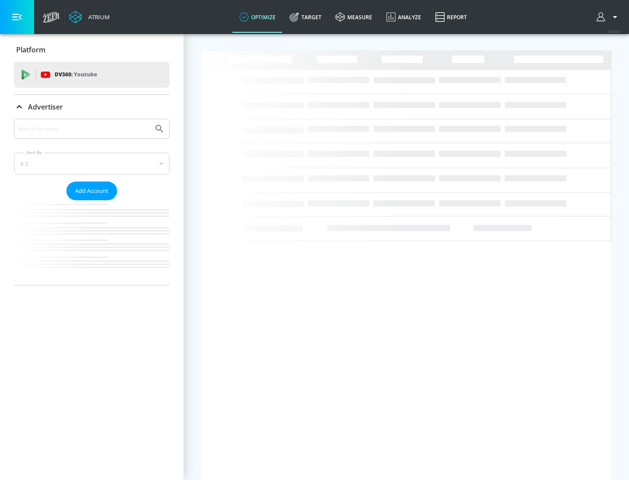 This screenshot has width=629, height=480. What do you see at coordinates (451, 17) in the screenshot?
I see `a: Report` at bounding box center [451, 17].